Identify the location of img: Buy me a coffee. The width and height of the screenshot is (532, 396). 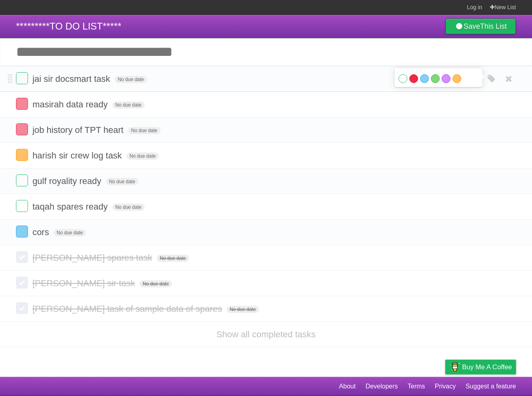
(455, 367).